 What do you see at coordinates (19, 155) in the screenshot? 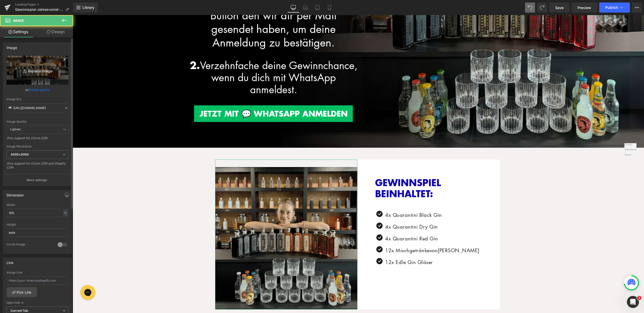
I see `b: 3000x3000` at bounding box center [19, 155].